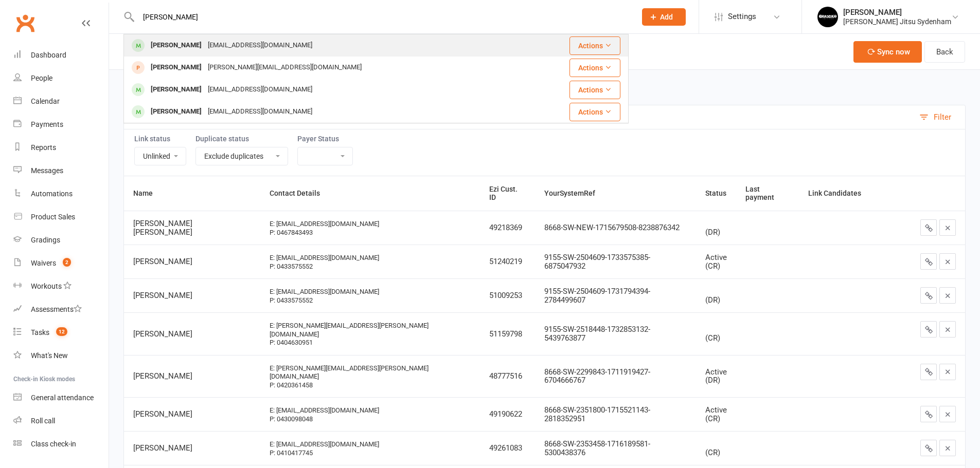 The height and width of the screenshot is (468, 980). What do you see at coordinates (61, 217) in the screenshot?
I see `a: Product Sales` at bounding box center [61, 217].